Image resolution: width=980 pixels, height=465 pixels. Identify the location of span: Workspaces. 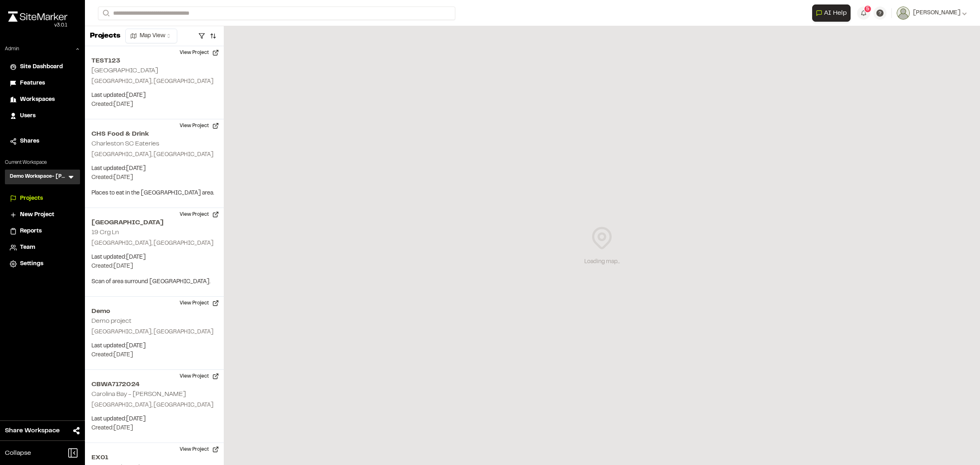
(37, 100).